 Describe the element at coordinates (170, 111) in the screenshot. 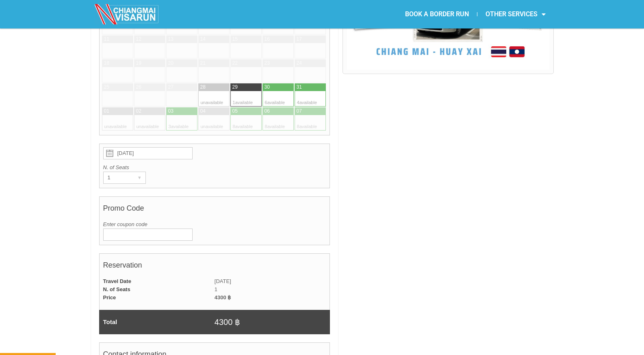

I see `div: 03` at that location.